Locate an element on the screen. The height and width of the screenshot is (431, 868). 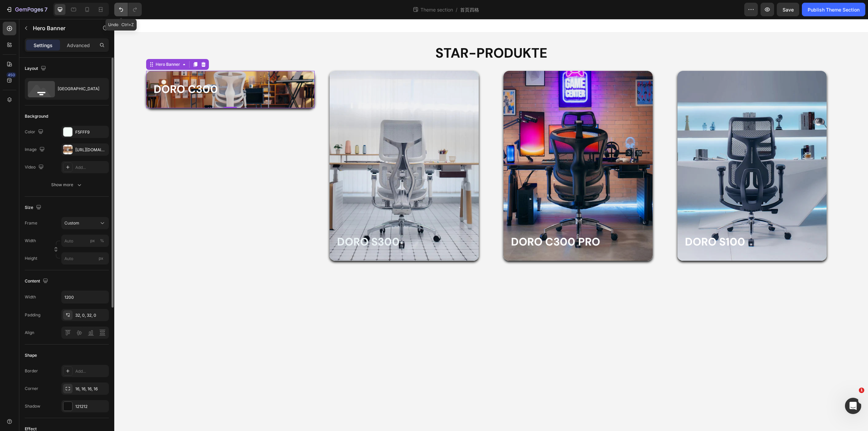
div: F5FFF9 is located at coordinates (91, 132).